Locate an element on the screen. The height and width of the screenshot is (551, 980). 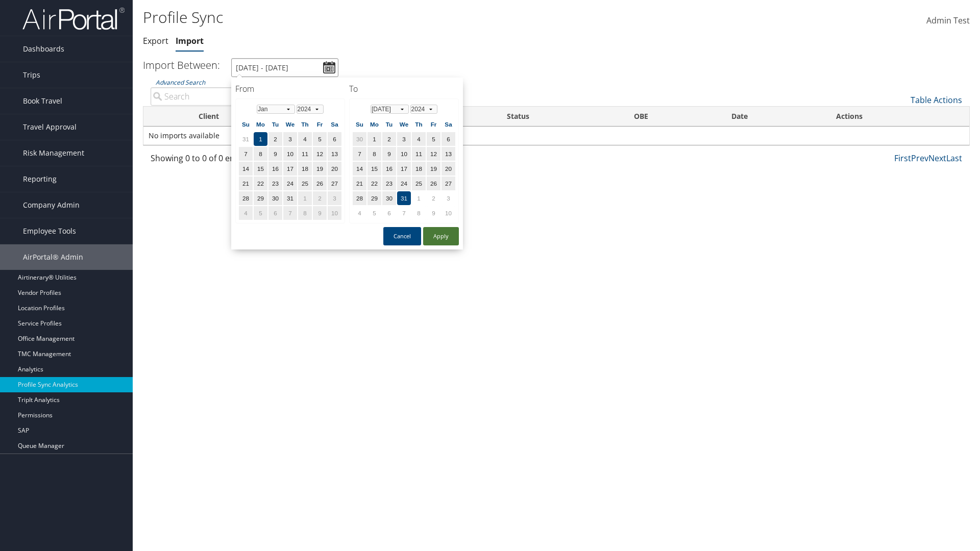
a: Prev is located at coordinates (920, 158).